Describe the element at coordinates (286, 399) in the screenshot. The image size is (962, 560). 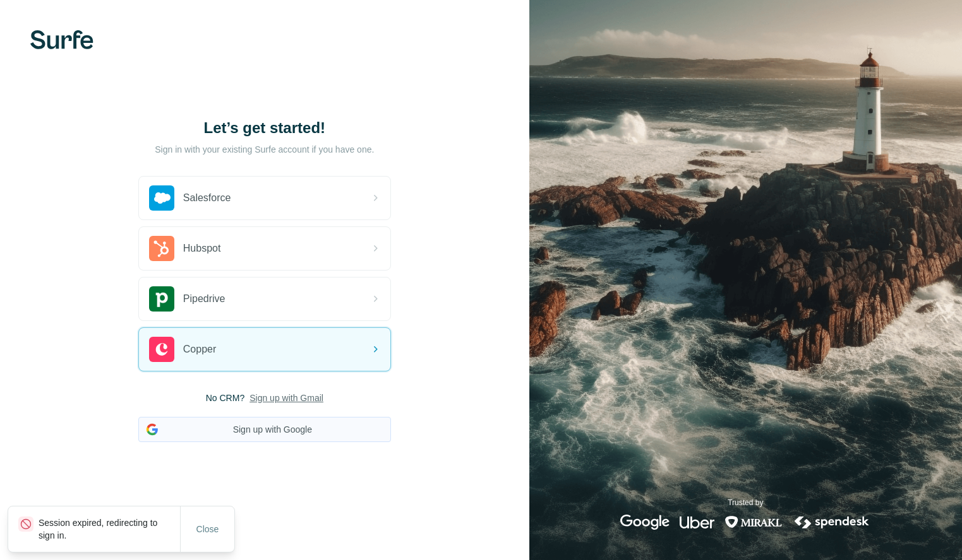
I see `span: Sign up with Gmail` at that location.